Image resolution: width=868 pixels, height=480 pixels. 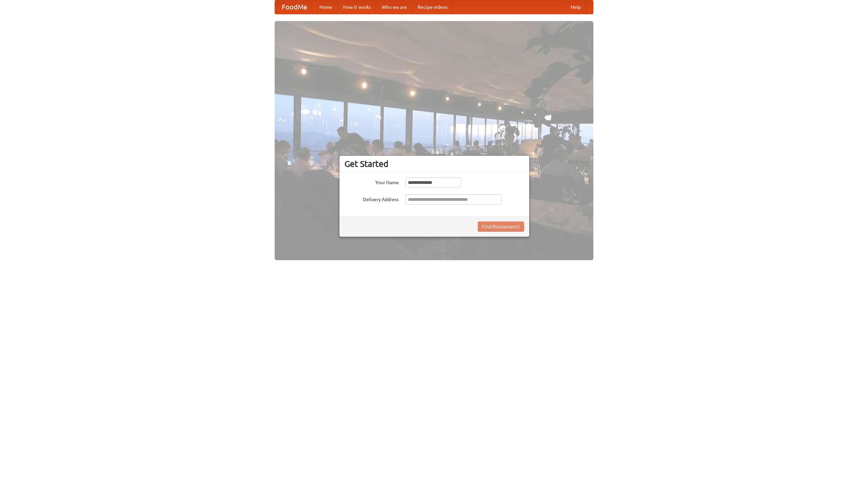 What do you see at coordinates (326, 7) in the screenshot?
I see `a: Home` at bounding box center [326, 7].